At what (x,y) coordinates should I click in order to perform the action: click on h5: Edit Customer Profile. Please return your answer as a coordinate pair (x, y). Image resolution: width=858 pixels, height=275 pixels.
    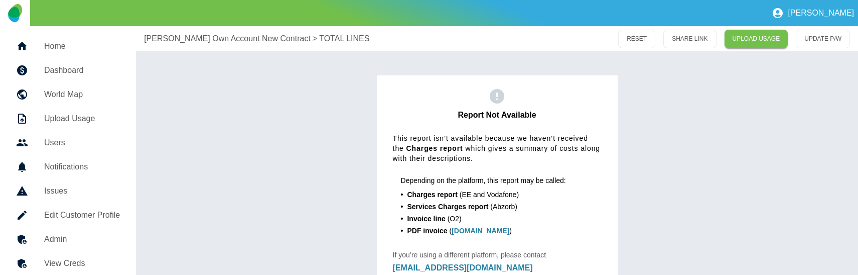
    Looking at the image, I should click on (82, 215).